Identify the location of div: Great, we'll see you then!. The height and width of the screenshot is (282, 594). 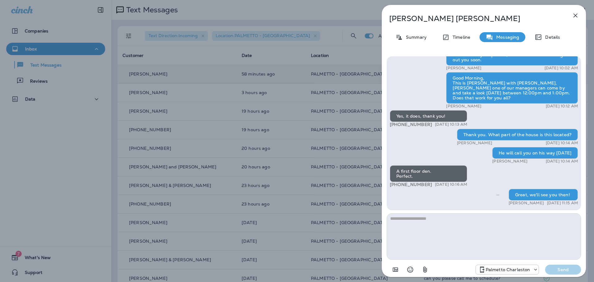
(543, 194).